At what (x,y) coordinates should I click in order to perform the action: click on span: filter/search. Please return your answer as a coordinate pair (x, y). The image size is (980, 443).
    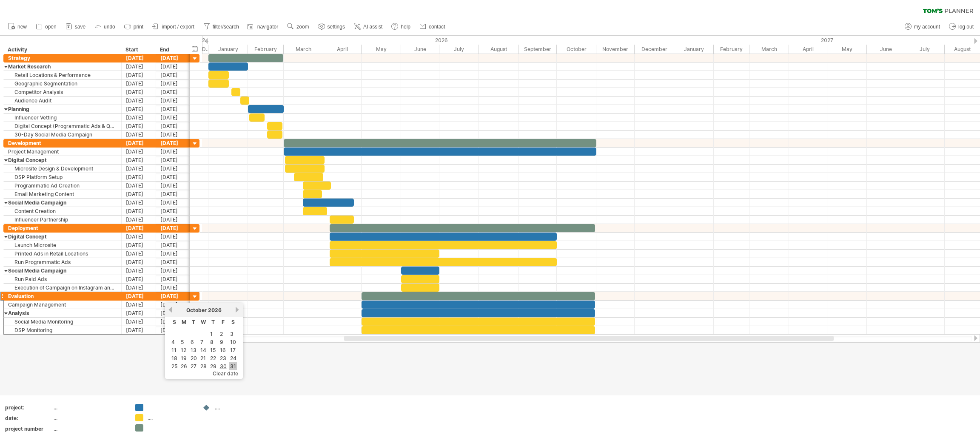
    Looking at the image, I should click on (226, 27).